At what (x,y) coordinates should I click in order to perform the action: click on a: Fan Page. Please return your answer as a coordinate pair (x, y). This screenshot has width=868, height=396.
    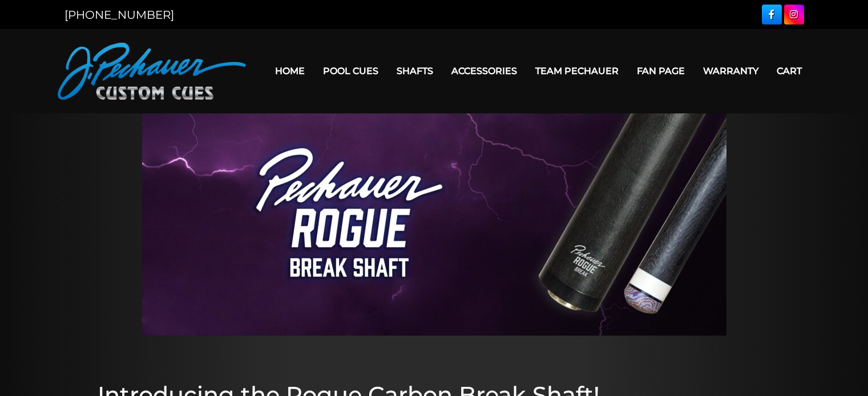
    Looking at the image, I should click on (661, 70).